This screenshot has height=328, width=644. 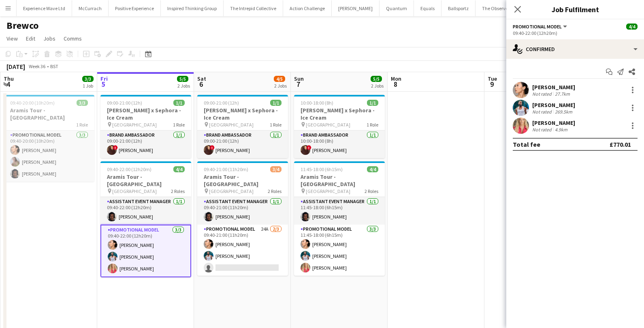 What do you see at coordinates (32, 102) in the screenshot?
I see `span: 09:40-20:00 (10h20m)` at bounding box center [32, 102].